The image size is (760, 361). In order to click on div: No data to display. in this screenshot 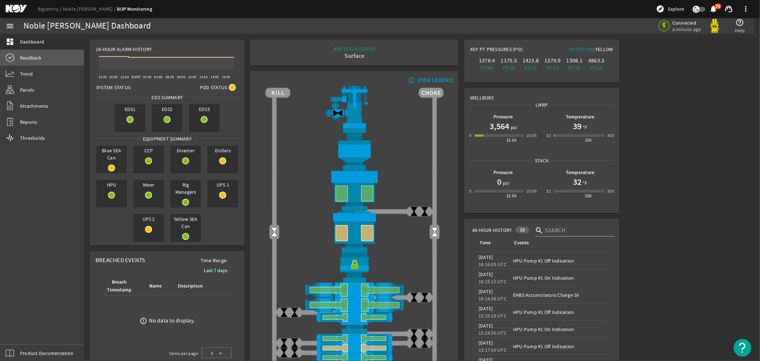, I will do `click(172, 320)`.